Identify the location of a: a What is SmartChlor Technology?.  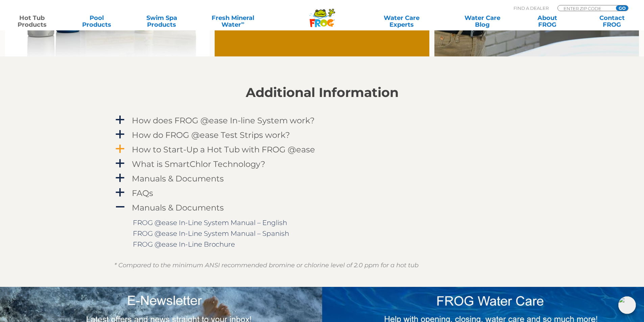
(322, 163).